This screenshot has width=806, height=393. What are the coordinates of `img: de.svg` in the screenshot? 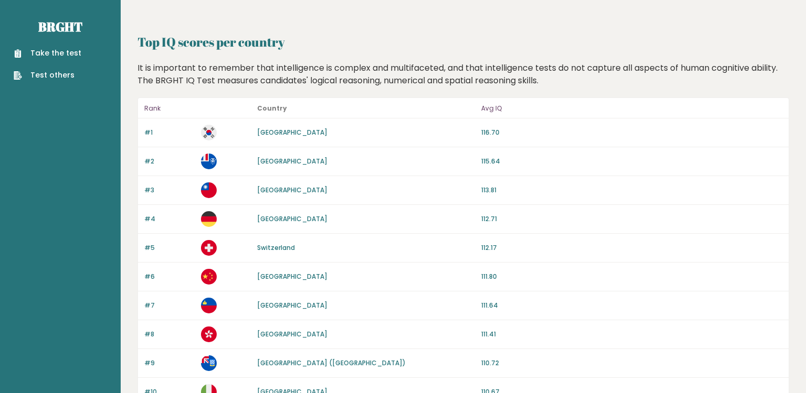 It's located at (209, 219).